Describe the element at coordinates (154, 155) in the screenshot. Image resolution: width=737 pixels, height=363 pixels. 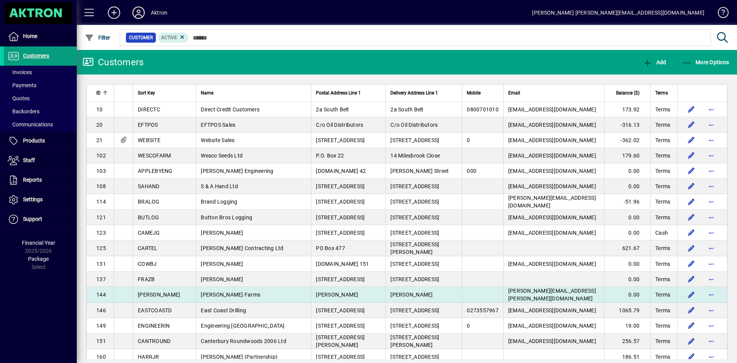
I see `span: WESCOFARM` at that location.